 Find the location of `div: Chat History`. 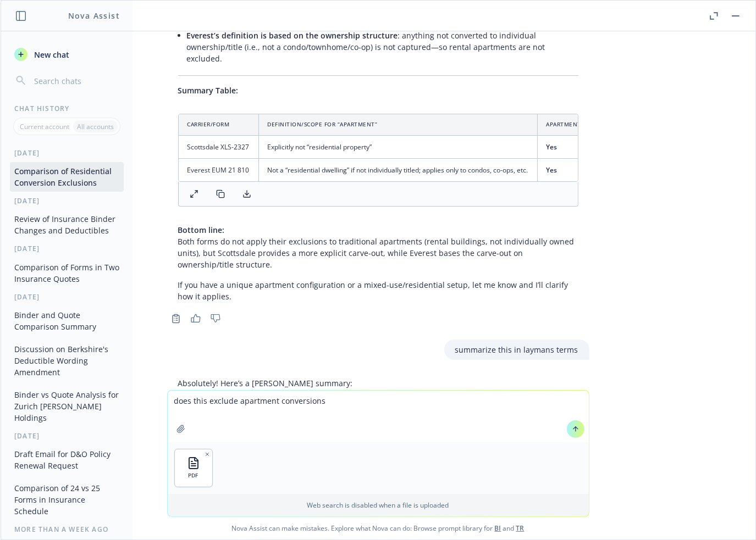

div: Chat History is located at coordinates (66, 108).